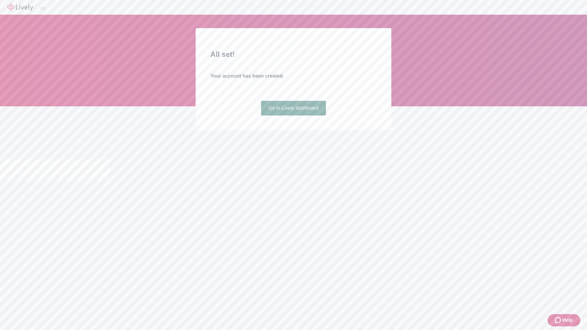  I want to click on svg: Zendesk support icon, so click(559, 321).